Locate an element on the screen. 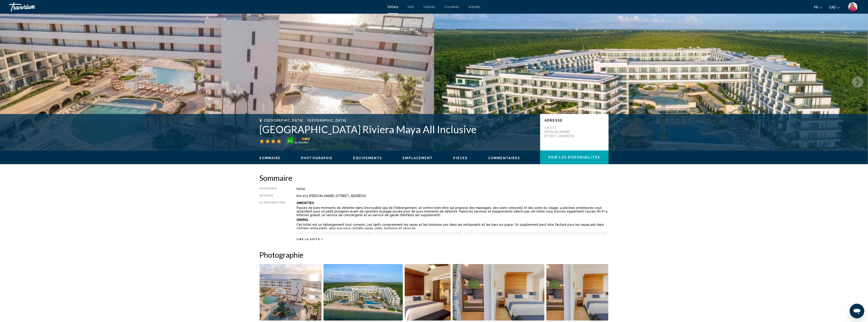 The height and width of the screenshot is (322, 868). div: Hotel is located at coordinates (452, 189).